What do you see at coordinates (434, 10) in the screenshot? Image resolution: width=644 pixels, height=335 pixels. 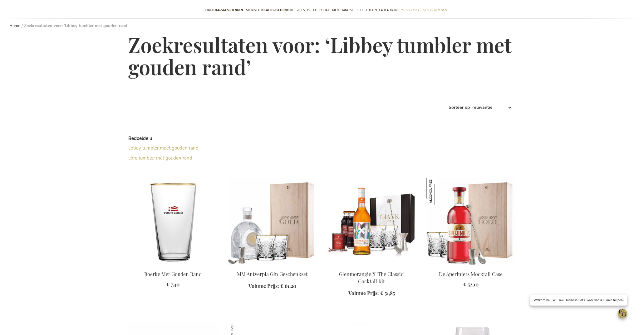 I see `span: Gelegenheden` at bounding box center [434, 10].